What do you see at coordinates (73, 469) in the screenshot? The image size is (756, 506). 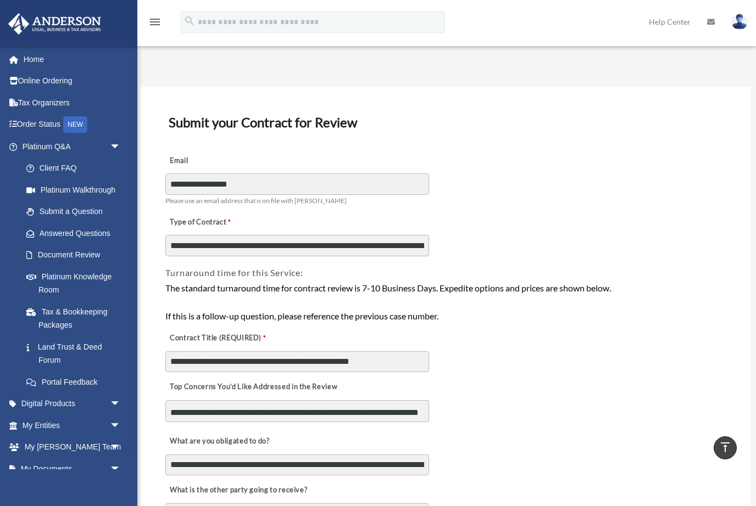 I see `a: My Documentsarrow_drop_down` at bounding box center [73, 469].